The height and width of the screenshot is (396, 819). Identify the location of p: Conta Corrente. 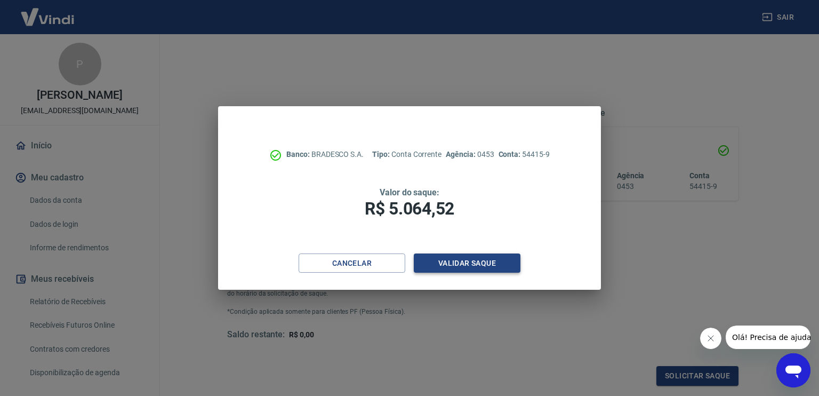
(407, 154).